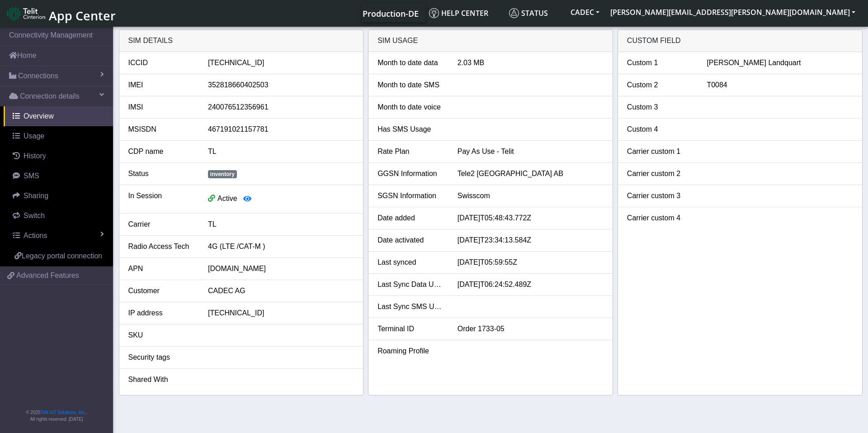 The width and height of the screenshot is (868, 433). What do you see at coordinates (490, 41) in the screenshot?
I see `div: SIM usage` at bounding box center [490, 41].